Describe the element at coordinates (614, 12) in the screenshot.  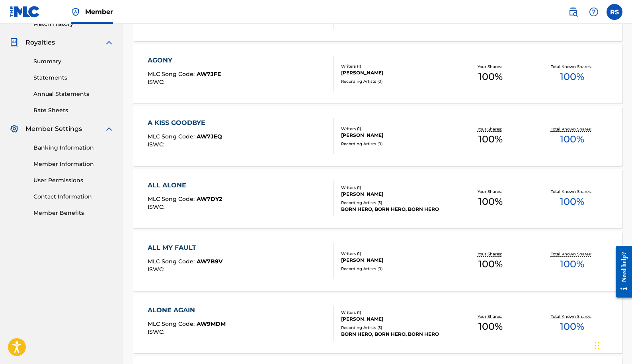
I see `div: User Menu` at that location.